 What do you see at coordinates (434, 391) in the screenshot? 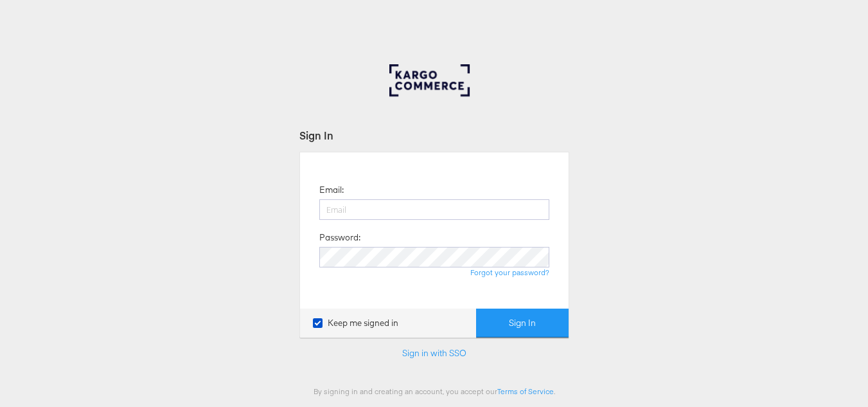
I see `div: By signing in and creating an account, you accept our .` at bounding box center [434, 391].